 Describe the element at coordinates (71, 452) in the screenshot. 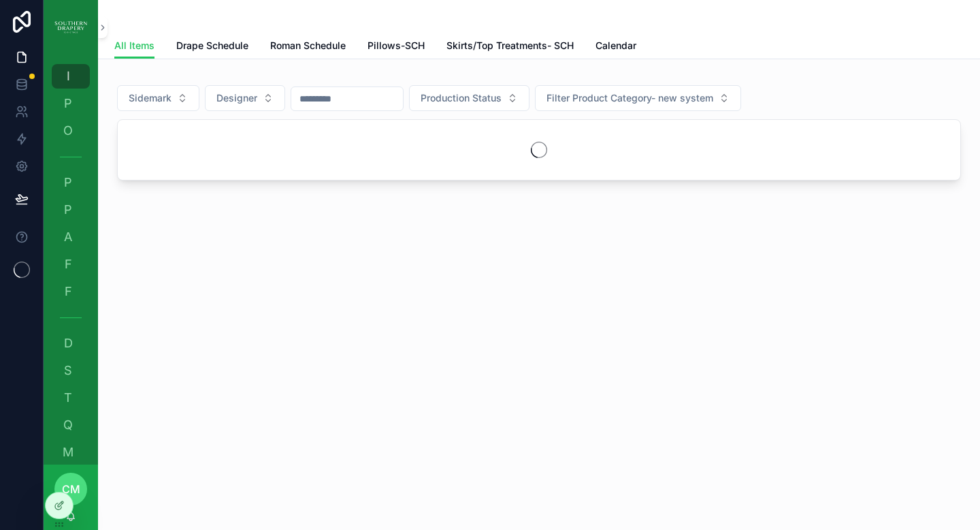

I see `a: M` at that location.